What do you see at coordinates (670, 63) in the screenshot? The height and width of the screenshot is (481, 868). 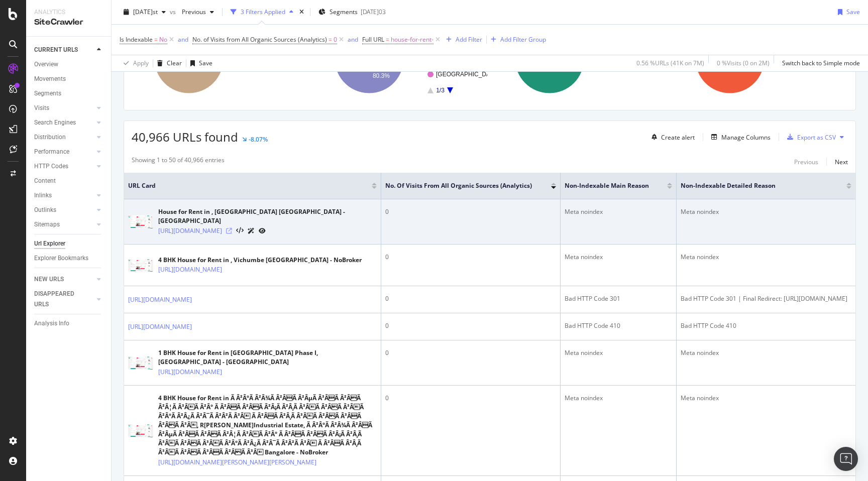 I see `div: 0.56 % URLs ( 41K on 7M )` at bounding box center [670, 63].